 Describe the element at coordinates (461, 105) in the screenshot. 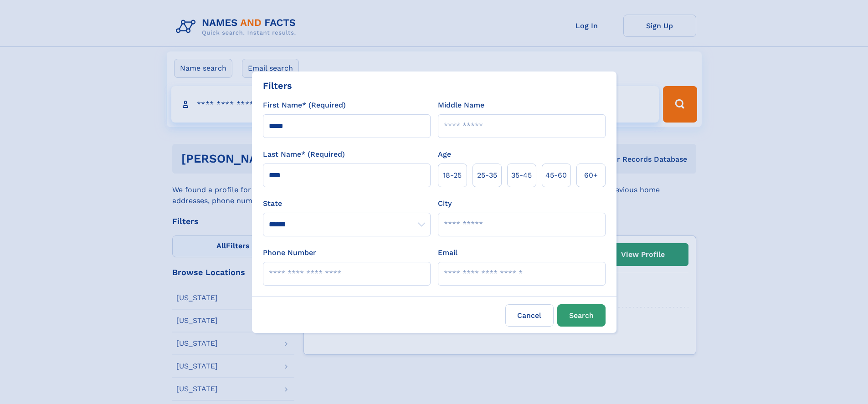

I see `label: Middle Name` at that location.